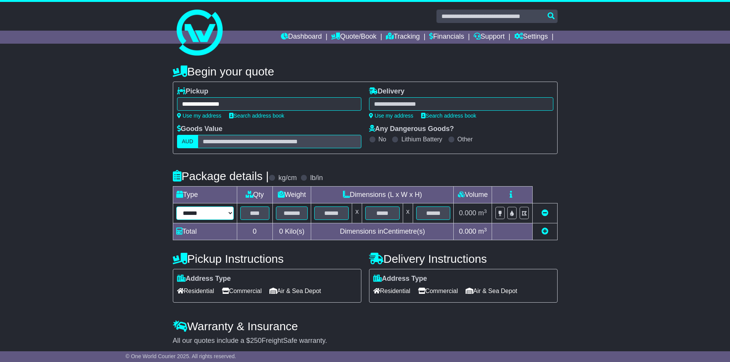 This screenshot has width=730, height=362. Describe the element at coordinates (287, 178) in the screenshot. I see `label: kg/cm` at that location.